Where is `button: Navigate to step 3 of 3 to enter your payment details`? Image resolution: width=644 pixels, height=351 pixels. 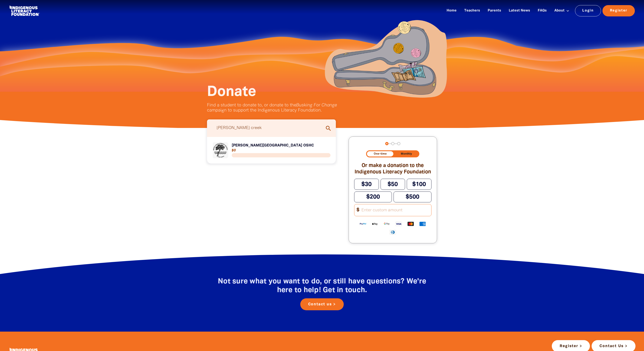
button: Navigate to step 3 of 3 to enter your payment details is located at coordinates (399, 143).